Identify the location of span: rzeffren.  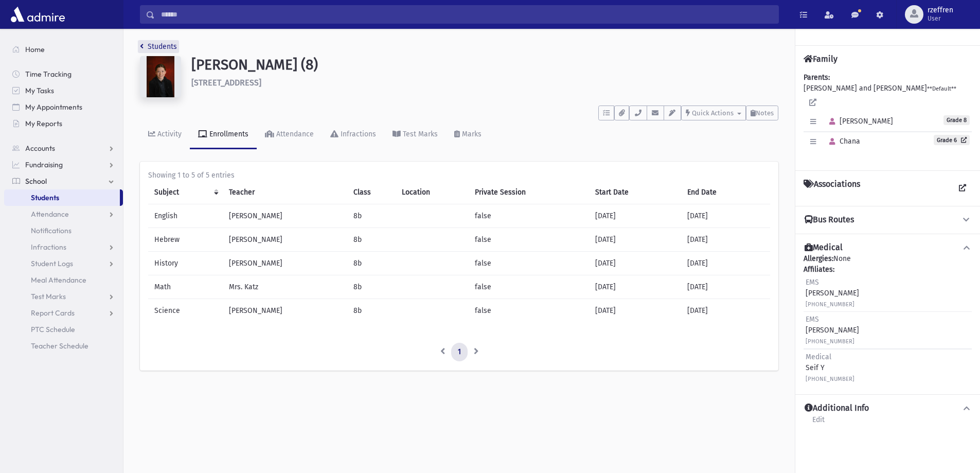
(940, 11).